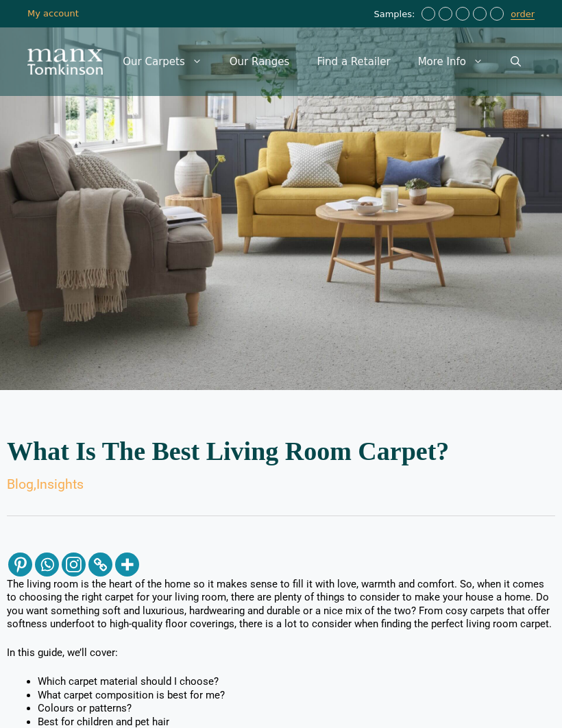  What do you see at coordinates (281, 451) in the screenshot?
I see `h2: What Is The Best Living Room Carpet?` at bounding box center [281, 451].